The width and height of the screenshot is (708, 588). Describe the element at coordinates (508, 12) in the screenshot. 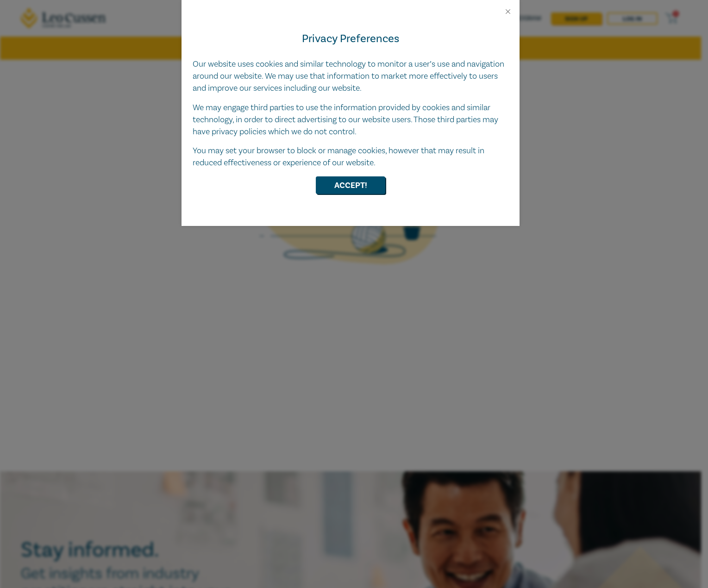

I see `button: Close` at that location.